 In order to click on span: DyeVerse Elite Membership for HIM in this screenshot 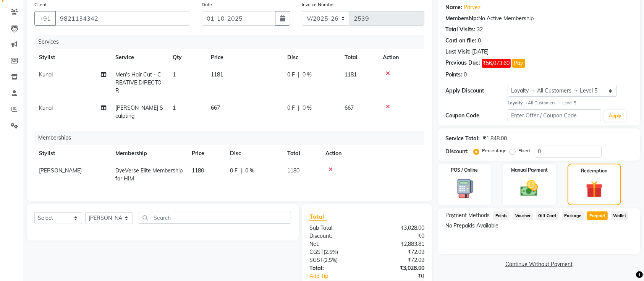, I will do `click(149, 174)`.